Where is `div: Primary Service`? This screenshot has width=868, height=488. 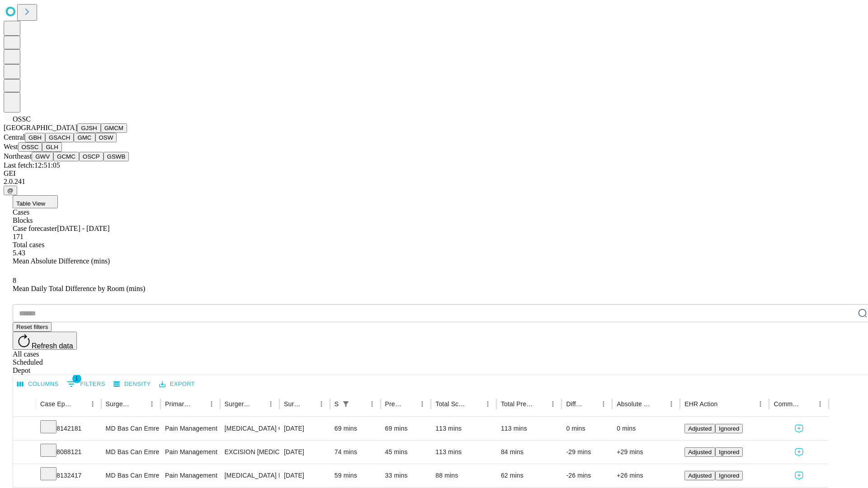 div: Primary Service is located at coordinates (178, 404).